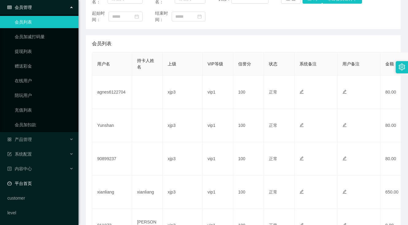 The width and height of the screenshot is (408, 225). Describe the element at coordinates (104, 64) in the screenshot. I see `span: 用户名` at that location.